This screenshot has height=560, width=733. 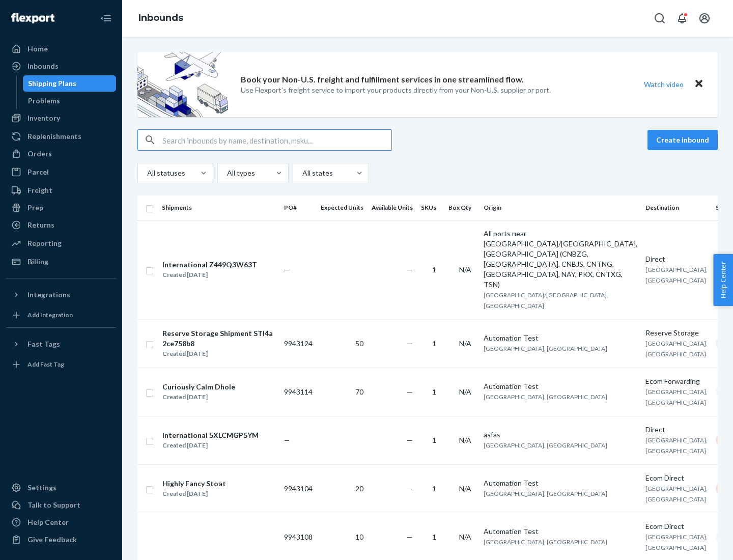 What do you see at coordinates (61, 505) in the screenshot?
I see `a: Talk to Support` at bounding box center [61, 505].